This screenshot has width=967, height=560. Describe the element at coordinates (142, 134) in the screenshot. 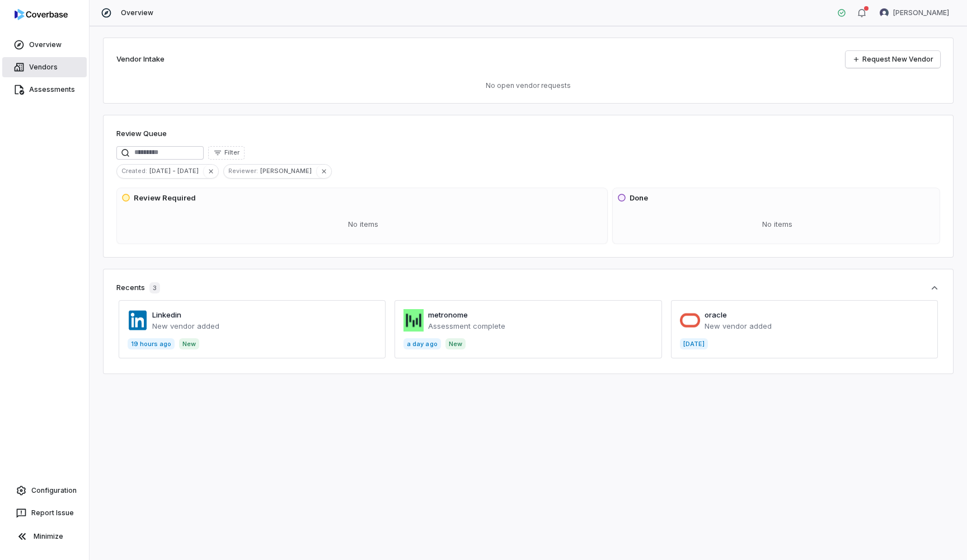

I see `h1: Review Queue` at that location.